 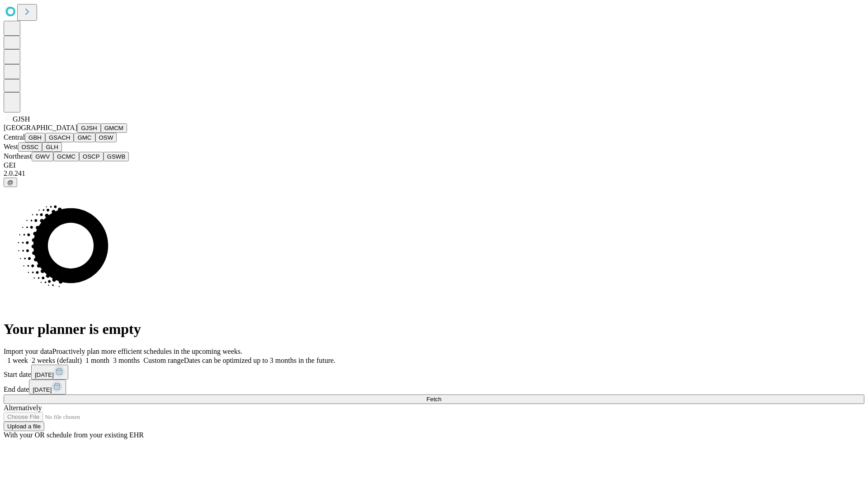 What do you see at coordinates (434, 165) in the screenshot?
I see `div: GEI` at bounding box center [434, 165].